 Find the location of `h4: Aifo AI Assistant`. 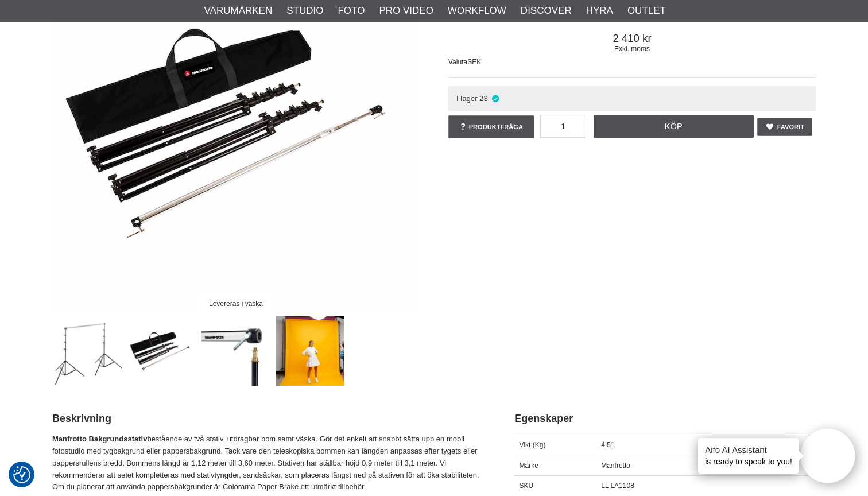

h4: Aifo AI Assistant is located at coordinates (749, 450).